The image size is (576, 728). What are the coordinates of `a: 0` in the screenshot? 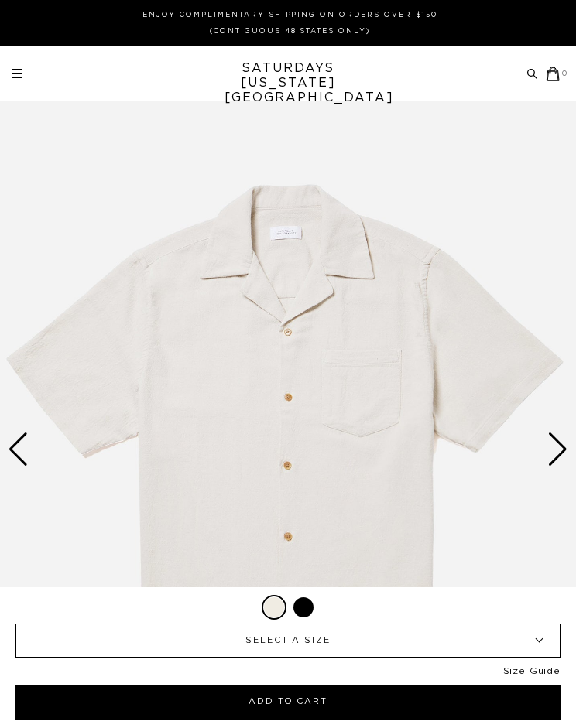 It's located at (557, 73).